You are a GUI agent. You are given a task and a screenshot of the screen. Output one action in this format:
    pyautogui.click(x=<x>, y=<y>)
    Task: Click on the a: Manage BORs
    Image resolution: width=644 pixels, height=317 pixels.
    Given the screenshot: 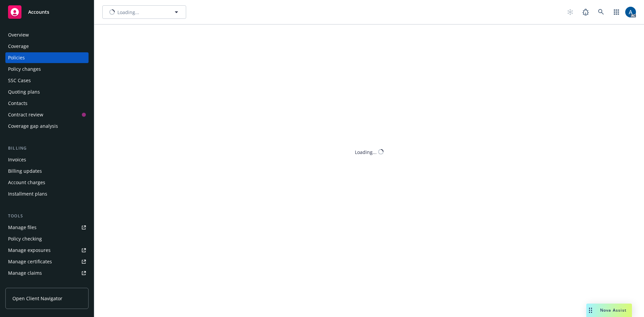 What is the action you would take?
    pyautogui.click(x=47, y=284)
    